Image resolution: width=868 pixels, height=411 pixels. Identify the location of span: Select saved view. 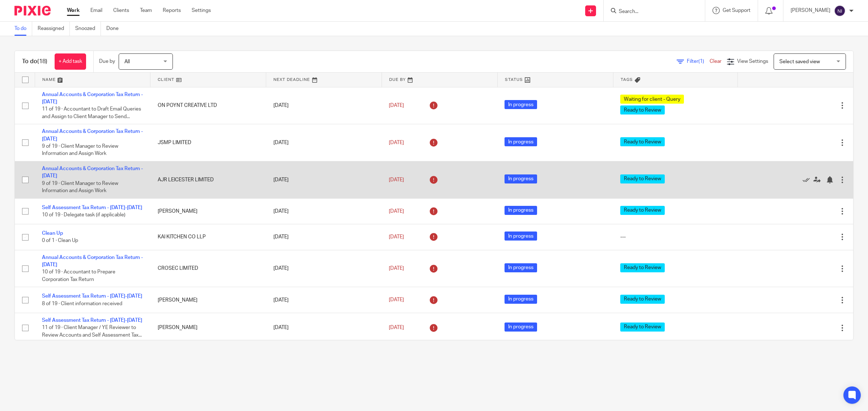
(800, 62).